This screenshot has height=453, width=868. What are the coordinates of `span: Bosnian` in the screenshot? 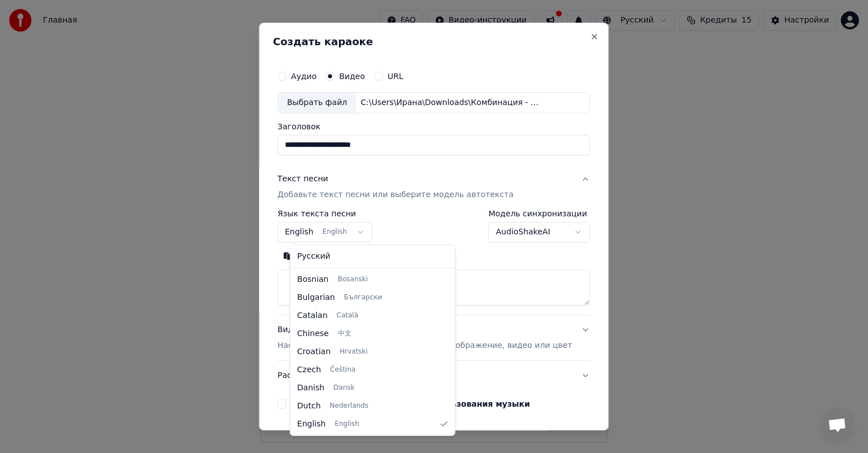 It's located at (313, 280).